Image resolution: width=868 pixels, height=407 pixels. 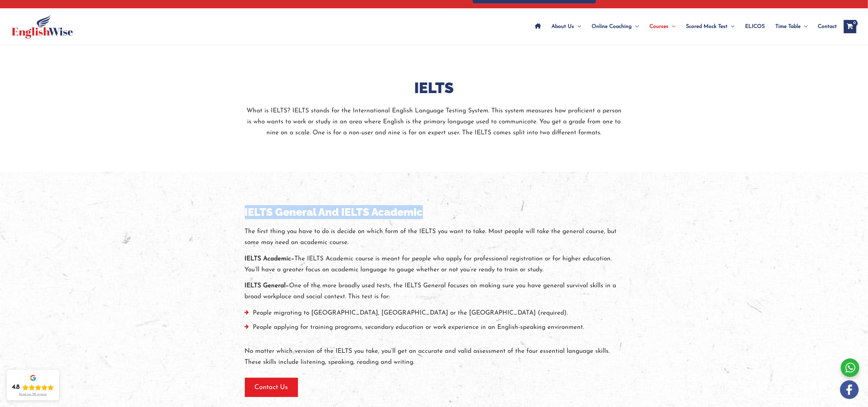 I want to click on span: Contact, so click(x=828, y=26).